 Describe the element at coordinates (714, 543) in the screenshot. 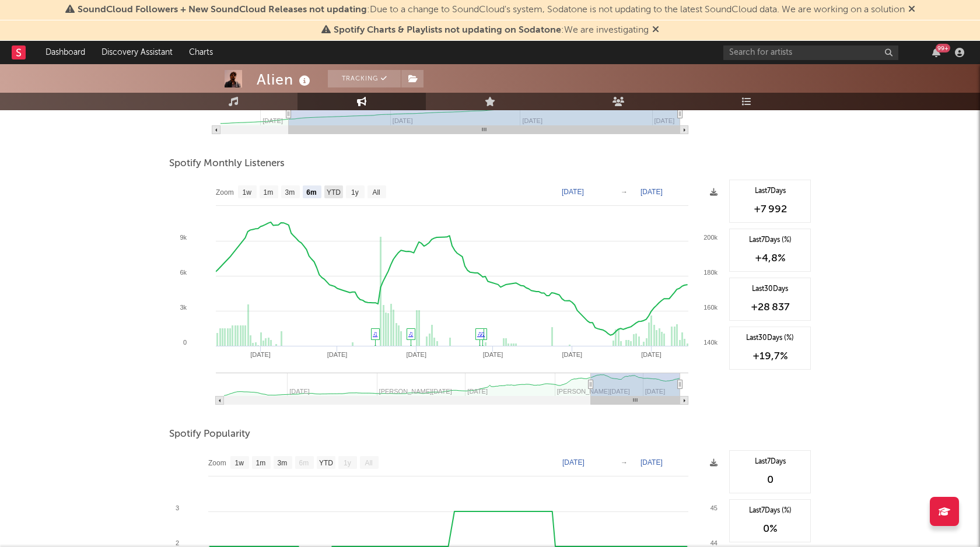

I see `text: 44` at that location.